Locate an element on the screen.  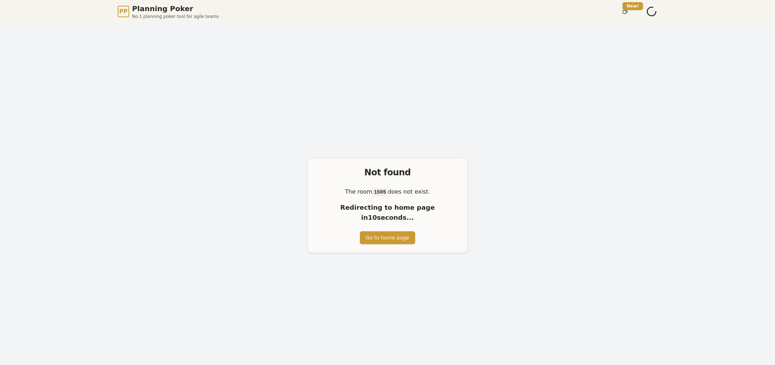
a: PPPlanning PokerNo.1 planning poker tool for agile teams is located at coordinates (168, 11).